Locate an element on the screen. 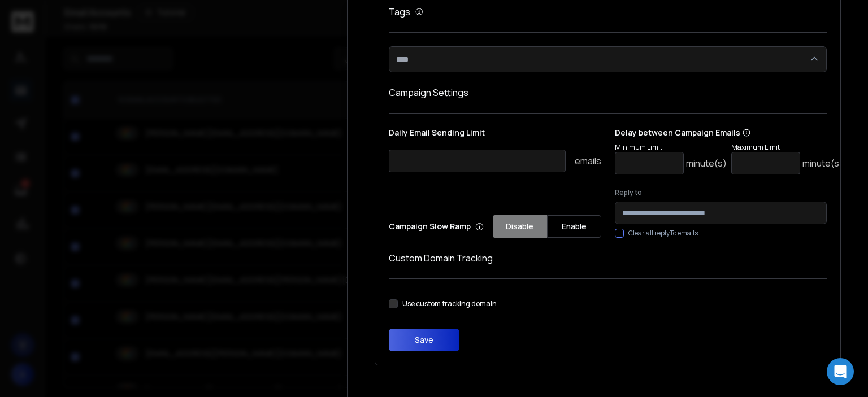 This screenshot has height=397, width=868. h1: Tags is located at coordinates (400, 12).